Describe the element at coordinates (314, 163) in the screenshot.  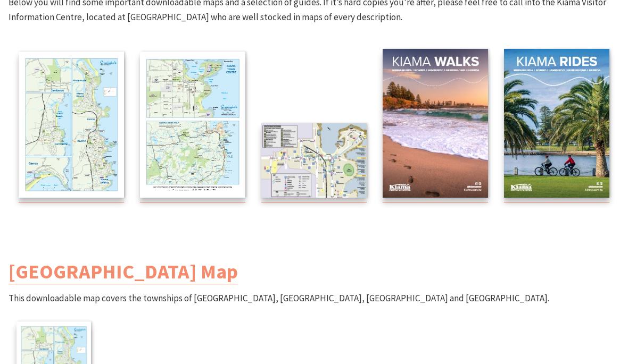
I see `a: Kiama Mobility Map` at that location.